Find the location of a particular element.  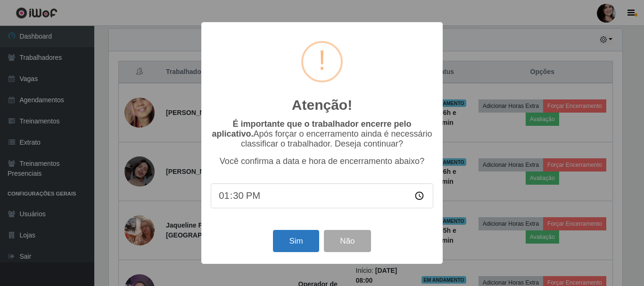

h2: Atenção! is located at coordinates (322, 105).